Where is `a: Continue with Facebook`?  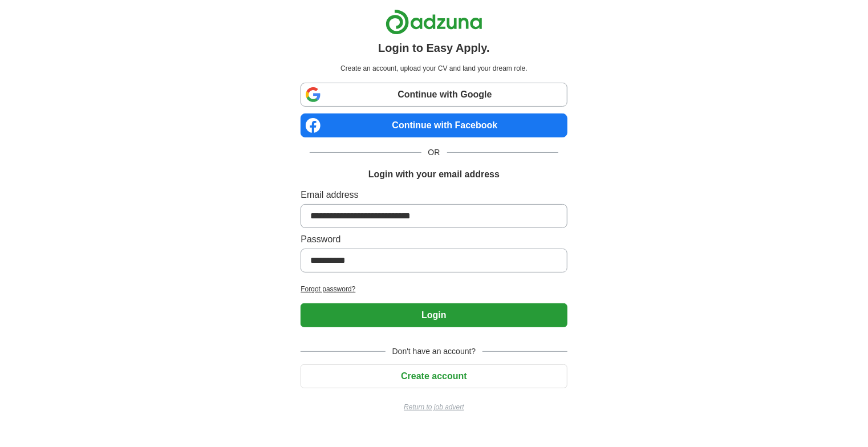 a: Continue with Facebook is located at coordinates (434, 126).